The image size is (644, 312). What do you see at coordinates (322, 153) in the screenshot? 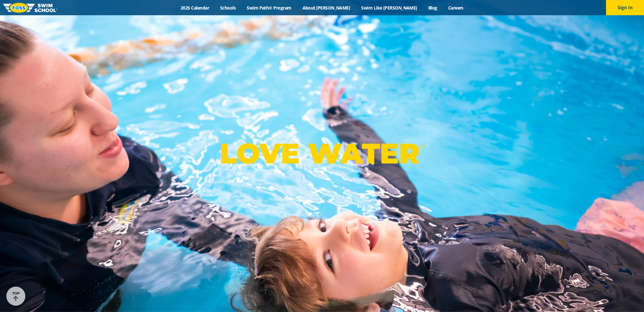
I see `p: LOVE WATER` at bounding box center [322, 153].